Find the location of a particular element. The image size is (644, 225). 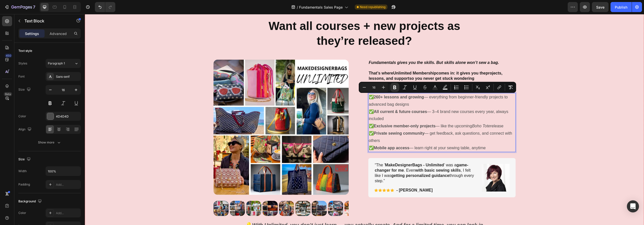

button: Carousel Back Arrow is located at coordinates (136, 113).